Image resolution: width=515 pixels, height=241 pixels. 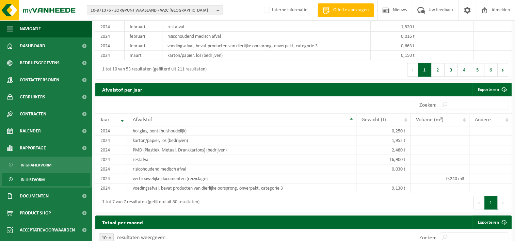 What do you see at coordinates (39, 80) in the screenshot?
I see `span: Contactpersonen` at bounding box center [39, 80].